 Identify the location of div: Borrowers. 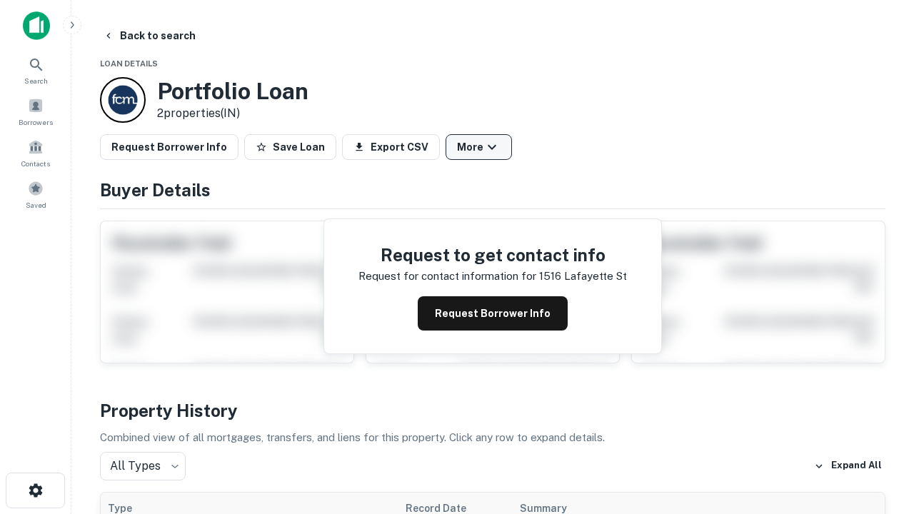
(36, 111).